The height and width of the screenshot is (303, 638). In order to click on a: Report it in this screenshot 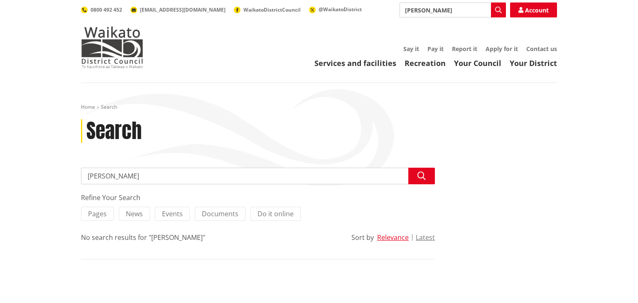, I will do `click(464, 49)`.